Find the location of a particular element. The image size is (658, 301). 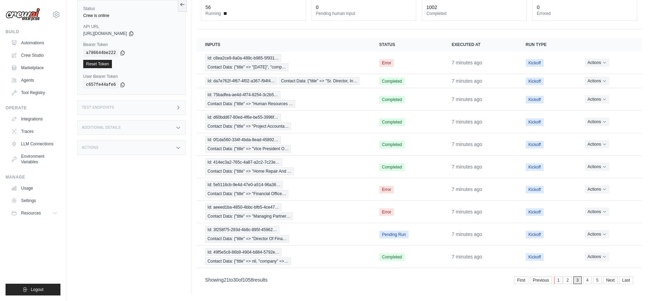

a: Marketplace is located at coordinates (34, 68).